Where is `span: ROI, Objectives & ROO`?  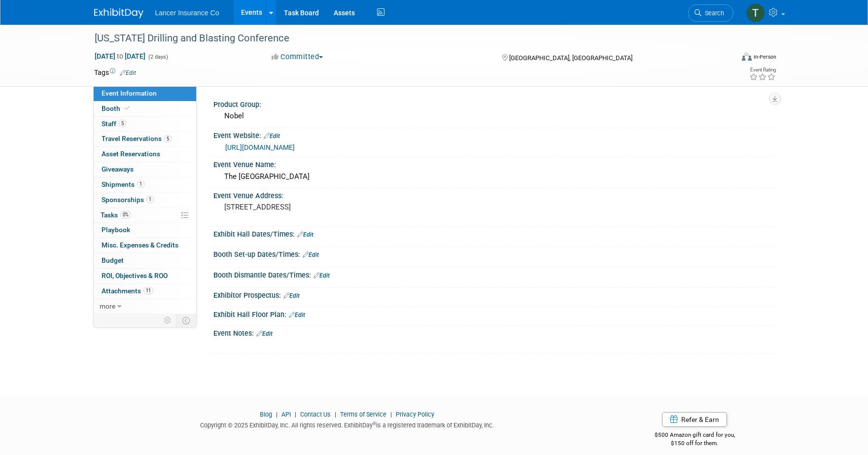 span: ROI, Objectives & ROO is located at coordinates (134, 275).